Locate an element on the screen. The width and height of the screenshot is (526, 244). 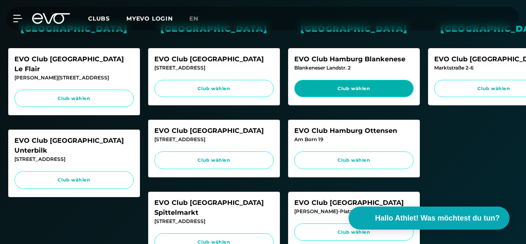
a: en is located at coordinates (199, 19).